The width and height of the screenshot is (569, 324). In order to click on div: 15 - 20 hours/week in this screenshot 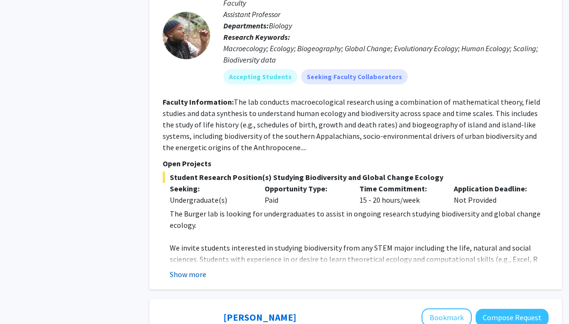, I will do `click(400, 194)`.